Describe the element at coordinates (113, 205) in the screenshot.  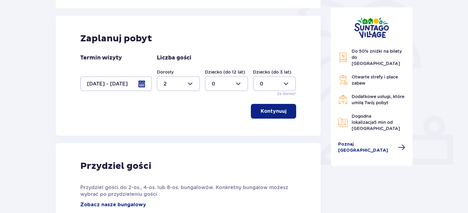
I see `a: Zobacz nasze bungalowy` at that location.